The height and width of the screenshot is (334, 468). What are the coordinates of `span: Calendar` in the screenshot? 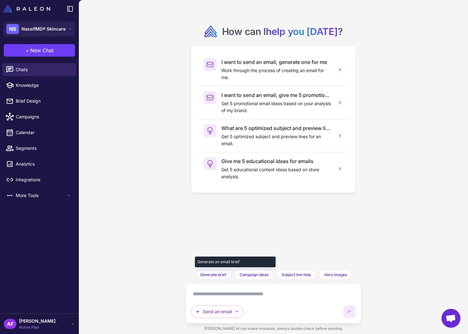 It's located at (43, 133).